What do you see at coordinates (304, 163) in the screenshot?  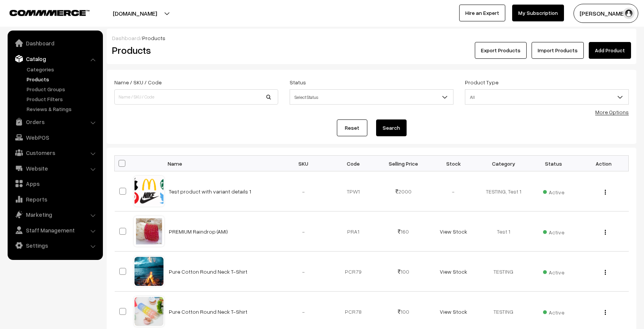 I see `th: SKU` at bounding box center [304, 163].